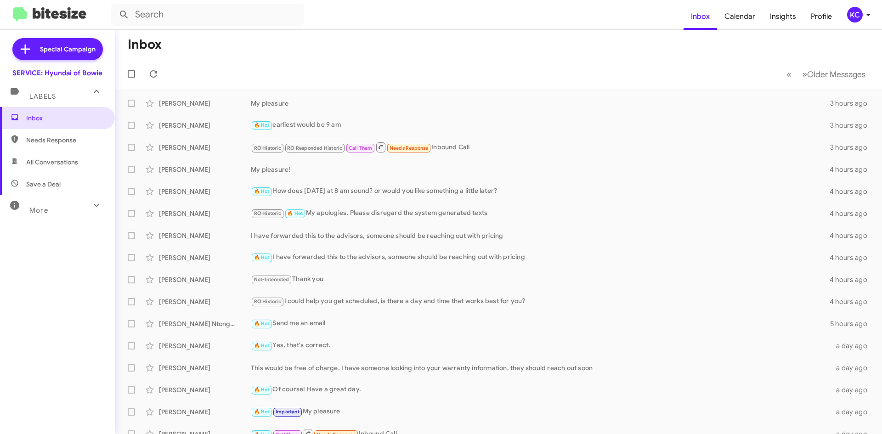  What do you see at coordinates (52, 162) in the screenshot?
I see `span: All Conversations` at bounding box center [52, 162].